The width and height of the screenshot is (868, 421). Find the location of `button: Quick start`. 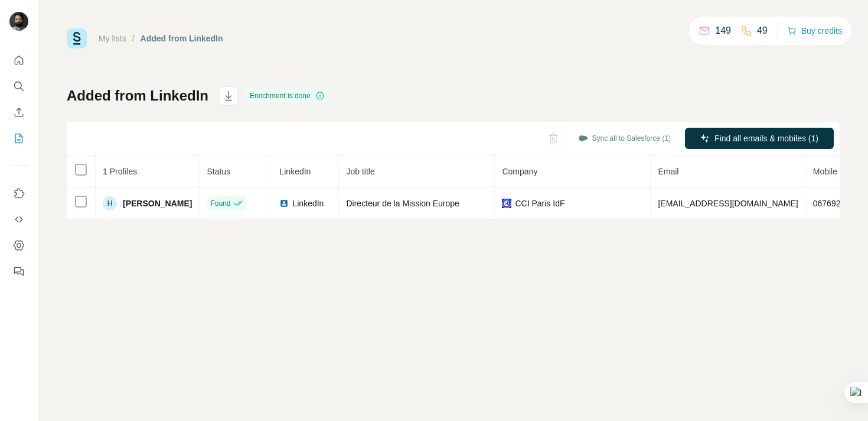

button: Quick start is located at coordinates (19, 61).